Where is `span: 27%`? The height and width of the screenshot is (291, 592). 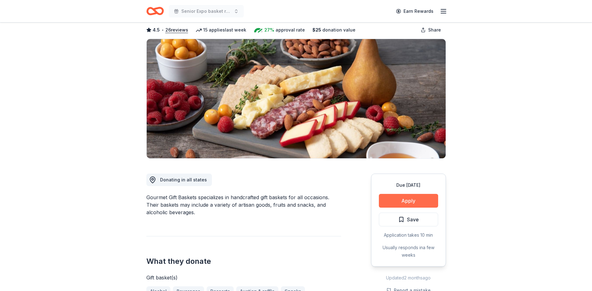 span: 27% is located at coordinates (269, 30).